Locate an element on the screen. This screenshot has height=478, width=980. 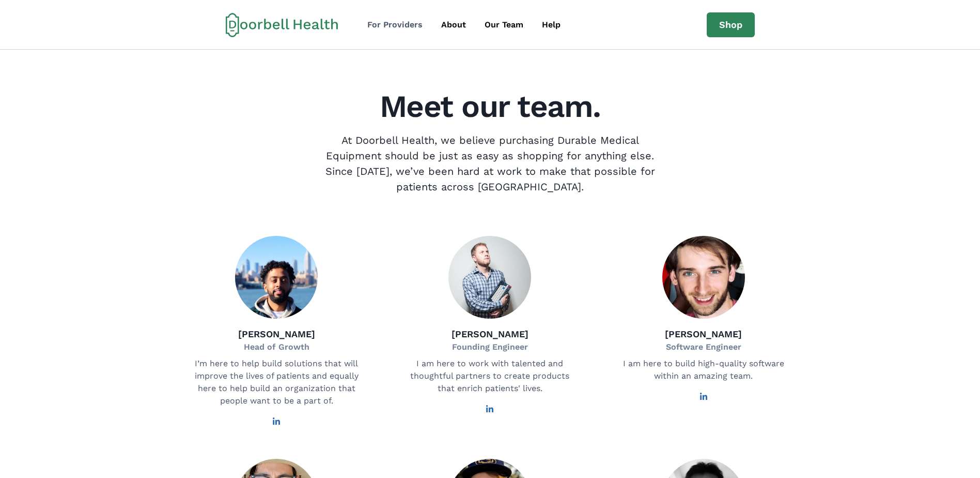
img: Fadhi Ali is located at coordinates (276, 277).